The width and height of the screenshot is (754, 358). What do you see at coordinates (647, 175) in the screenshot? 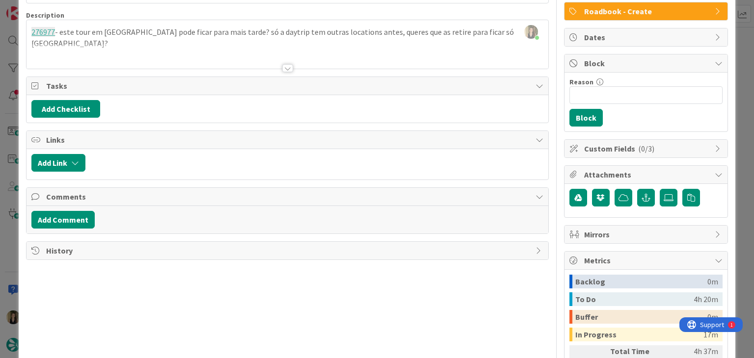
I see `span: Attachments` at bounding box center [647, 175].